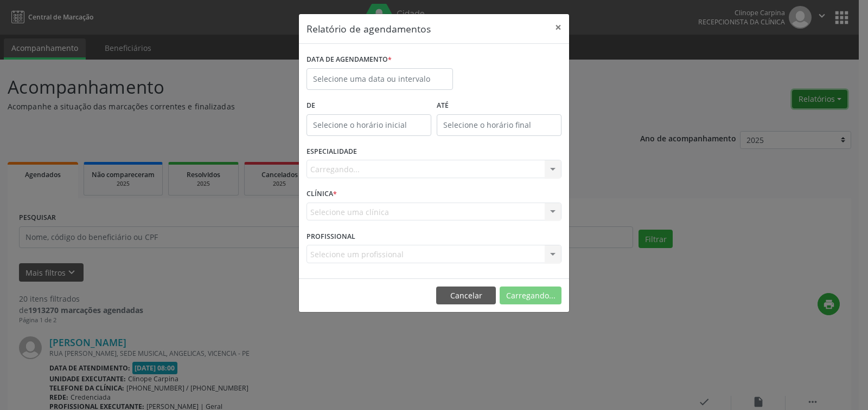  Describe the element at coordinates (349, 59) in the screenshot. I see `label: DATA DE AGENDAMENTO` at that location.